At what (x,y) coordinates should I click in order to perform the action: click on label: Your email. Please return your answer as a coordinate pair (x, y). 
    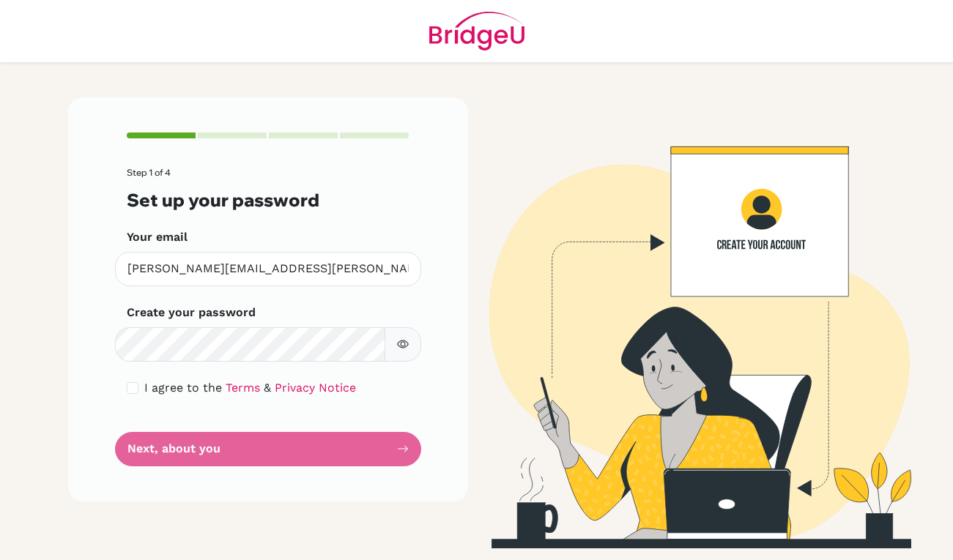
    Looking at the image, I should click on (157, 238).